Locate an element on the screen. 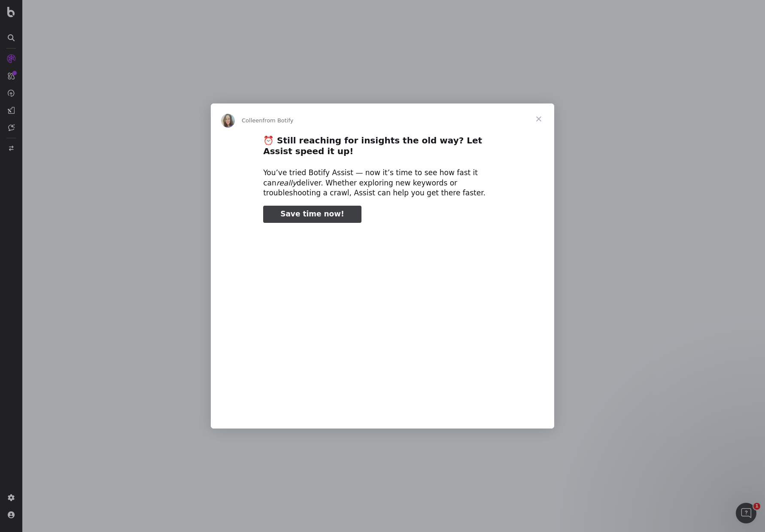 Image resolution: width=765 pixels, height=532 pixels. span: Save time now! is located at coordinates (312, 214).